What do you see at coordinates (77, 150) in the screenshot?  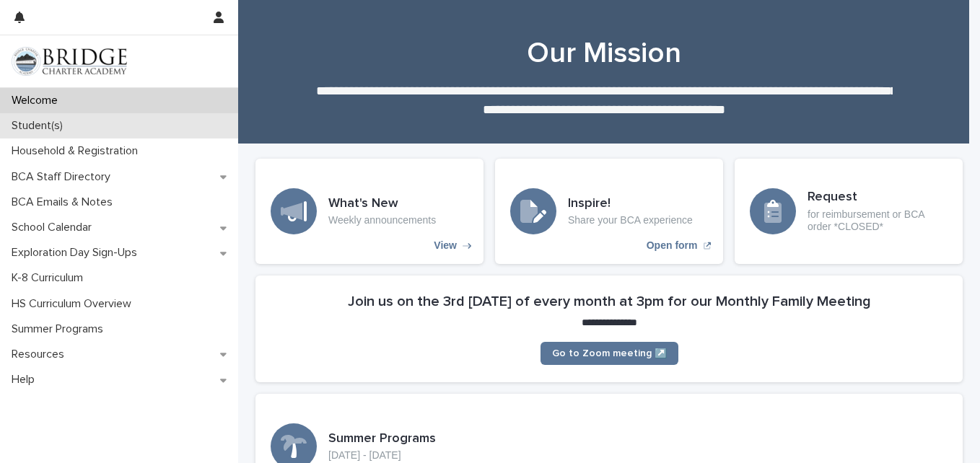 I see `p: Household & Registration` at bounding box center [77, 150].